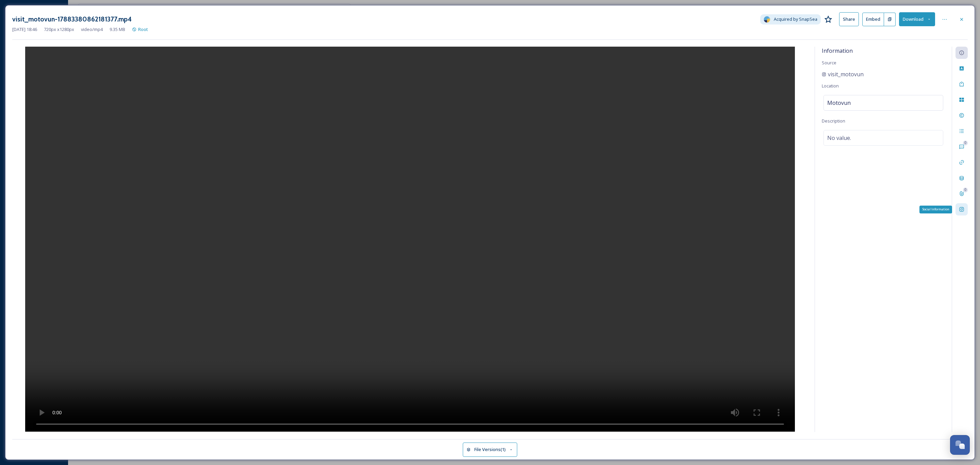  What do you see at coordinates (935, 209) in the screenshot?
I see `div: Social Information` at bounding box center [935, 209].